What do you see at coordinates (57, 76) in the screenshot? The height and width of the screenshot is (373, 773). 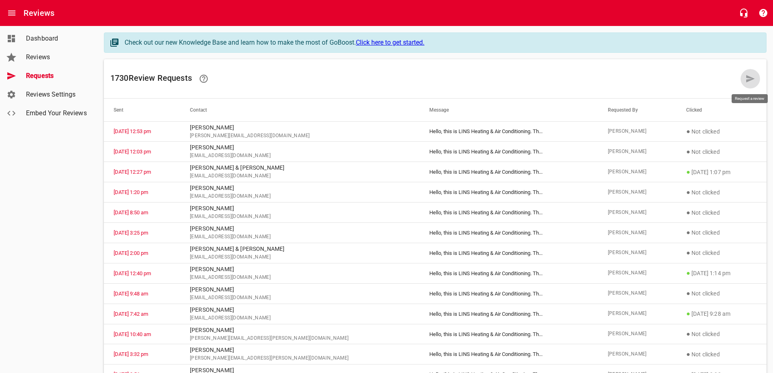 I see `span: Requests` at bounding box center [57, 76].